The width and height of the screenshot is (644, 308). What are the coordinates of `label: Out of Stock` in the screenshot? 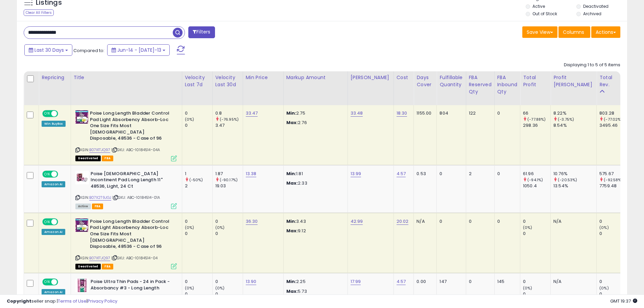 It's located at (545, 14).